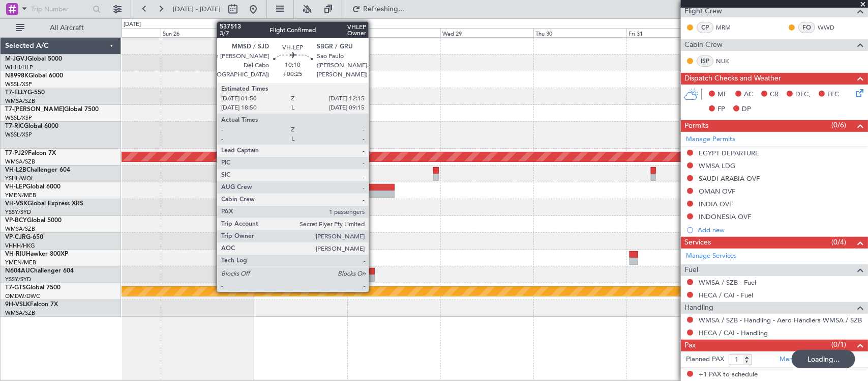 This screenshot has height=381, width=868. Describe the element at coordinates (715, 204) in the screenshot. I see `div: INDIA OVF` at that location.